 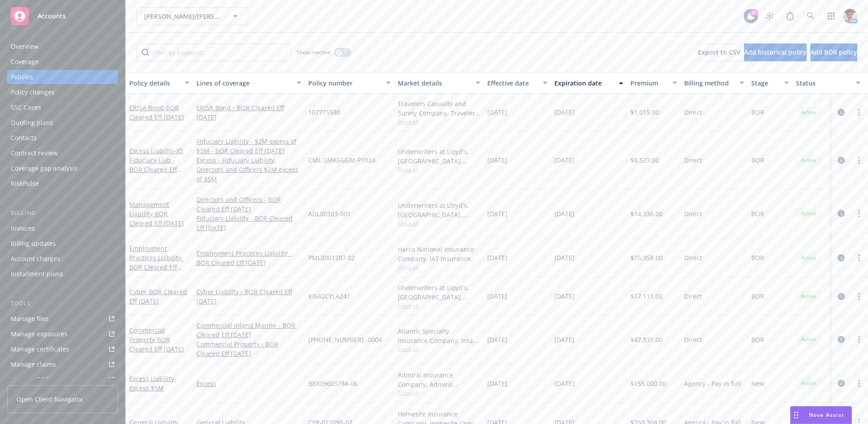 I want to click on div: Manage exposures, so click(x=39, y=334).